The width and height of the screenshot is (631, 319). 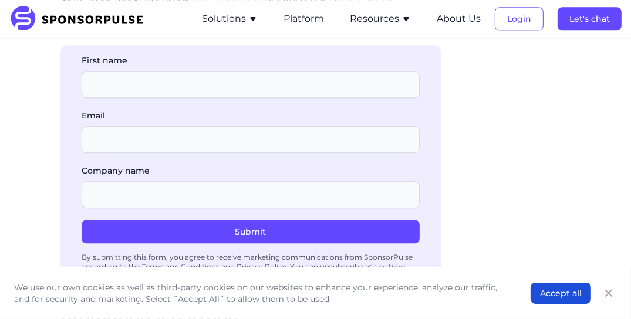 What do you see at coordinates (590, 19) in the screenshot?
I see `a: Let's chat` at bounding box center [590, 19].